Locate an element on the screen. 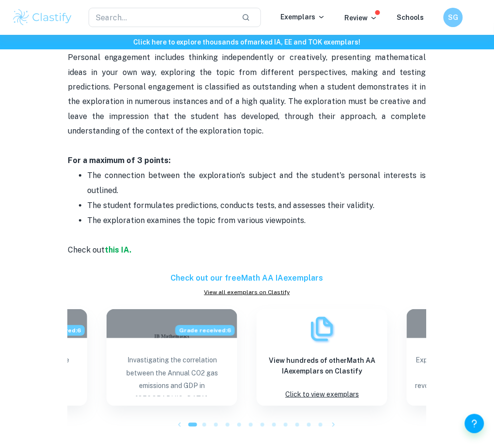 The width and height of the screenshot is (494, 448). img: Clastify logo is located at coordinates (42, 17).